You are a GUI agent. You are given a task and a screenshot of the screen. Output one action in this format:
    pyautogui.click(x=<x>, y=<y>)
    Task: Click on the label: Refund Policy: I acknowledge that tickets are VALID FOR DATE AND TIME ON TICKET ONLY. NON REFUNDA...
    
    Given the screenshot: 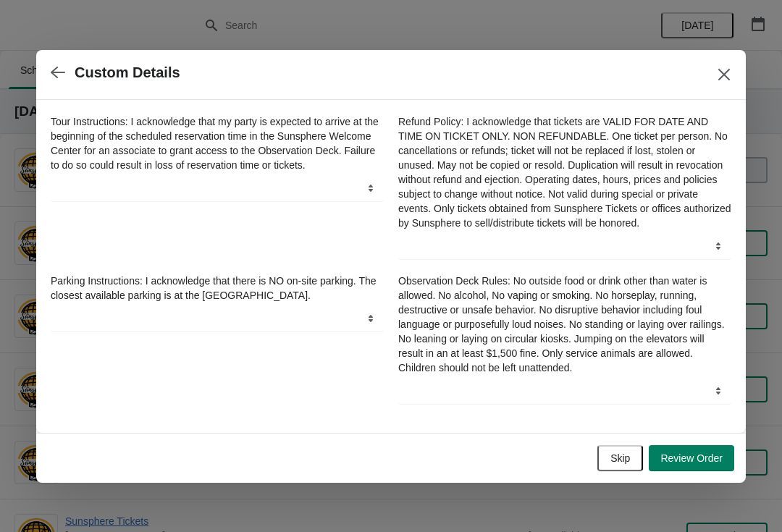 What is the action you would take?
    pyautogui.click(x=565, y=172)
    